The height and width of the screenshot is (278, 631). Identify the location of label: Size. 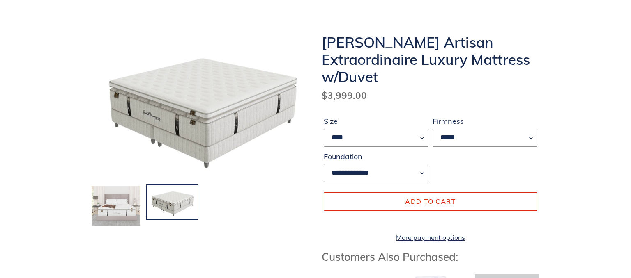
(376, 121).